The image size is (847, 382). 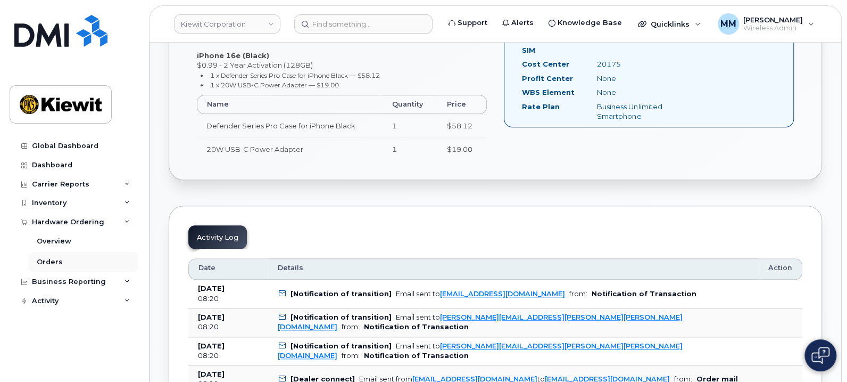 I want to click on label: Rate Plan, so click(x=541, y=106).